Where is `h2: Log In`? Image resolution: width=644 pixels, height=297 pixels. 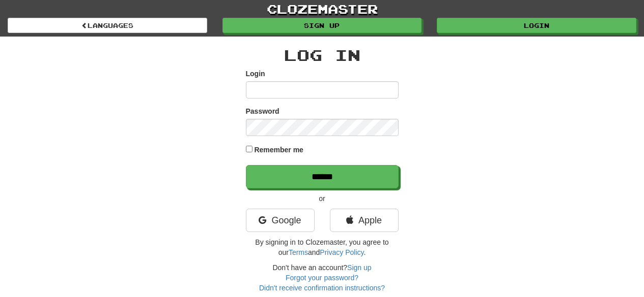
h2: Log In is located at coordinates (322, 55).